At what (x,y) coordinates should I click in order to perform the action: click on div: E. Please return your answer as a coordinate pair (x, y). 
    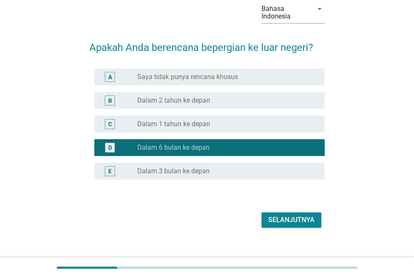
    Looking at the image, I should click on (110, 171).